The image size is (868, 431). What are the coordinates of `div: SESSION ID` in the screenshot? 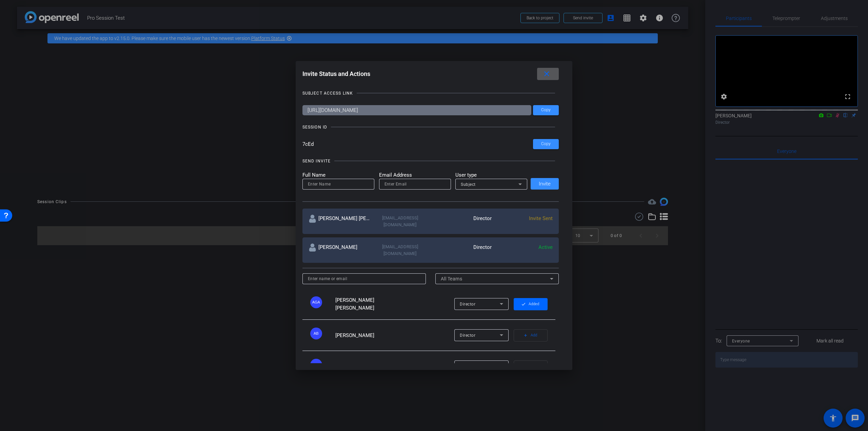 It's located at (315, 127).